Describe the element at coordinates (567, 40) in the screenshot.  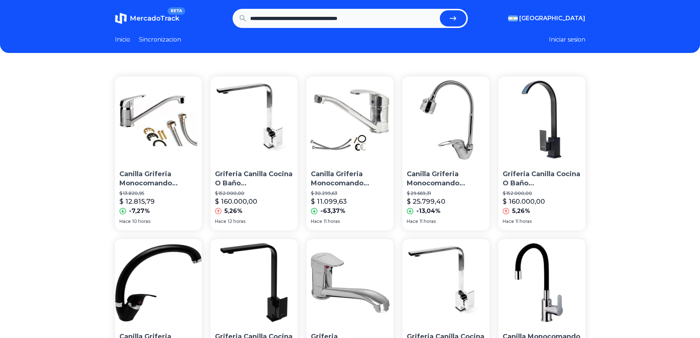
I see `button: Iniciar sesion` at that location.